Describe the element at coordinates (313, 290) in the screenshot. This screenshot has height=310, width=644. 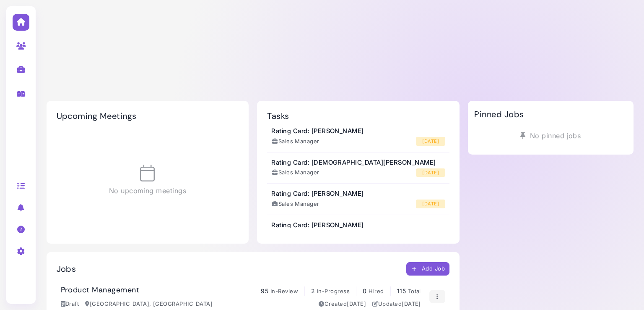
I see `span: 2` at that location.